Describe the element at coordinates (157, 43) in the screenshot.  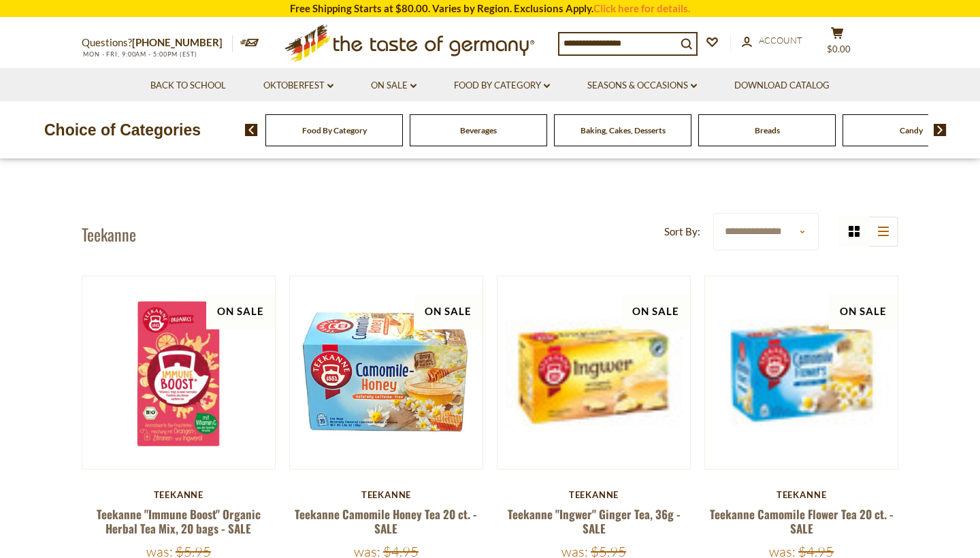
I see `p: Questions?` at that location.